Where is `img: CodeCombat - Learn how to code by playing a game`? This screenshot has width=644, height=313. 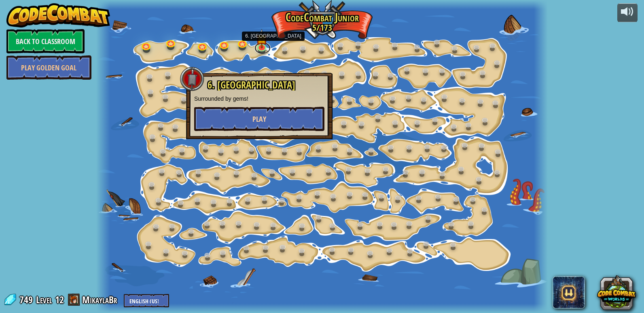 img: CodeCombat - Learn how to code by playing a game is located at coordinates (58, 15).